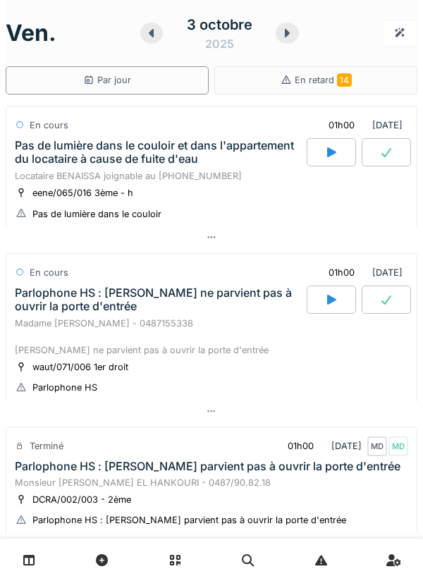 Image resolution: width=423 pixels, height=581 pixels. Describe the element at coordinates (83, 193) in the screenshot. I see `div: eene/065/016 3ème - h` at that location.